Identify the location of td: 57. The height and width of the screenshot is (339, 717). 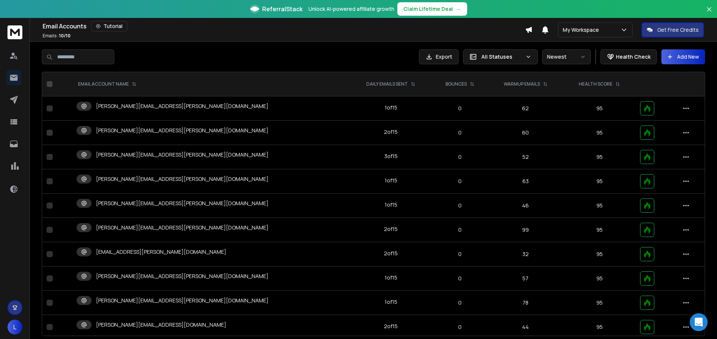
(525, 278).